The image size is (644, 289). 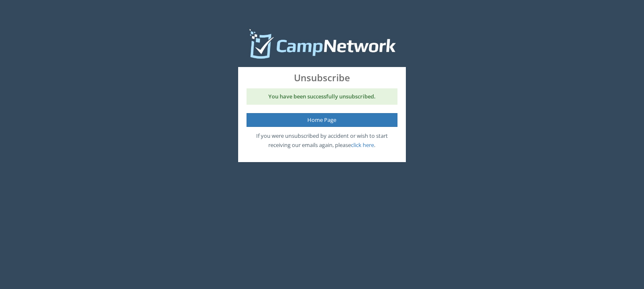 What do you see at coordinates (362, 145) in the screenshot?
I see `a: click here` at bounding box center [362, 145].